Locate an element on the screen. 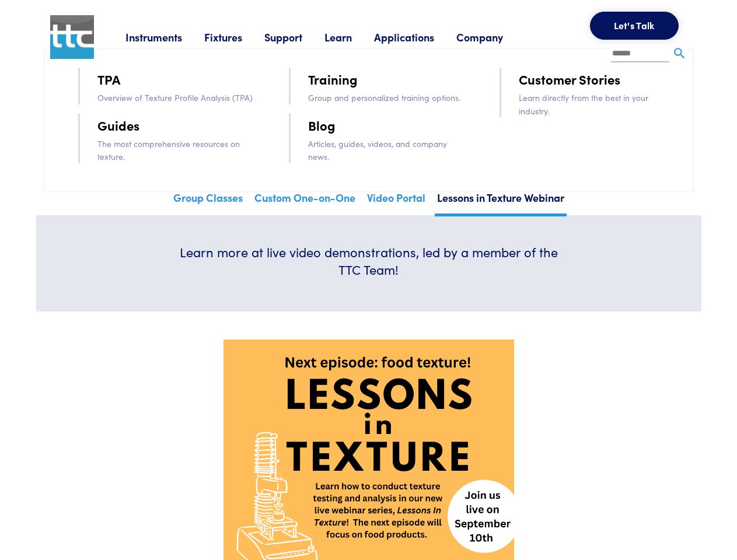  a: Learn is located at coordinates (349, 37).